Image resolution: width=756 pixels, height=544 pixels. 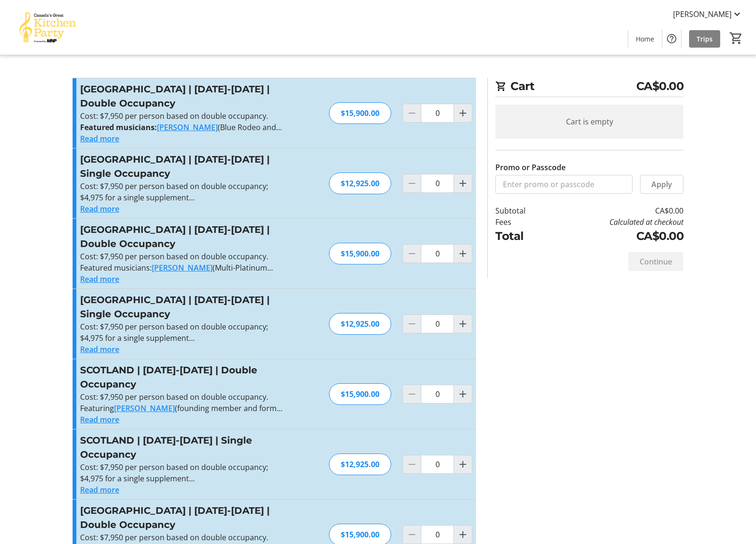 What do you see at coordinates (645, 39) in the screenshot?
I see `span: Home` at bounding box center [645, 39].